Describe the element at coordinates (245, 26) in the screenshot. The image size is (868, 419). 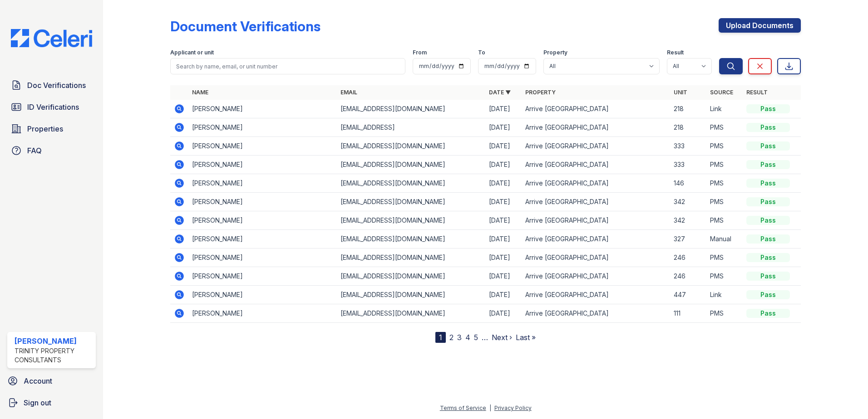
I see `div: Document Verifications` at that location.